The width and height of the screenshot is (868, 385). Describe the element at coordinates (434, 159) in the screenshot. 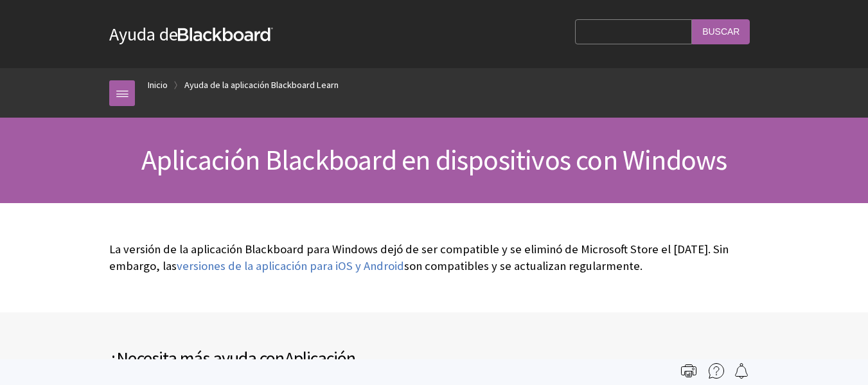

I see `span: Aplicación Blackboard en dispositivos con Windows` at that location.